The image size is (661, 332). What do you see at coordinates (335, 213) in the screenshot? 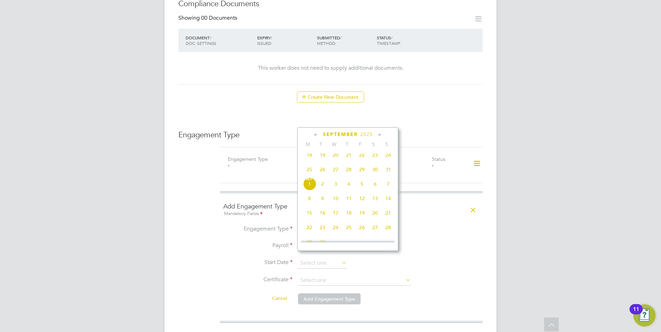
I see `span: 17` at bounding box center [335, 213].